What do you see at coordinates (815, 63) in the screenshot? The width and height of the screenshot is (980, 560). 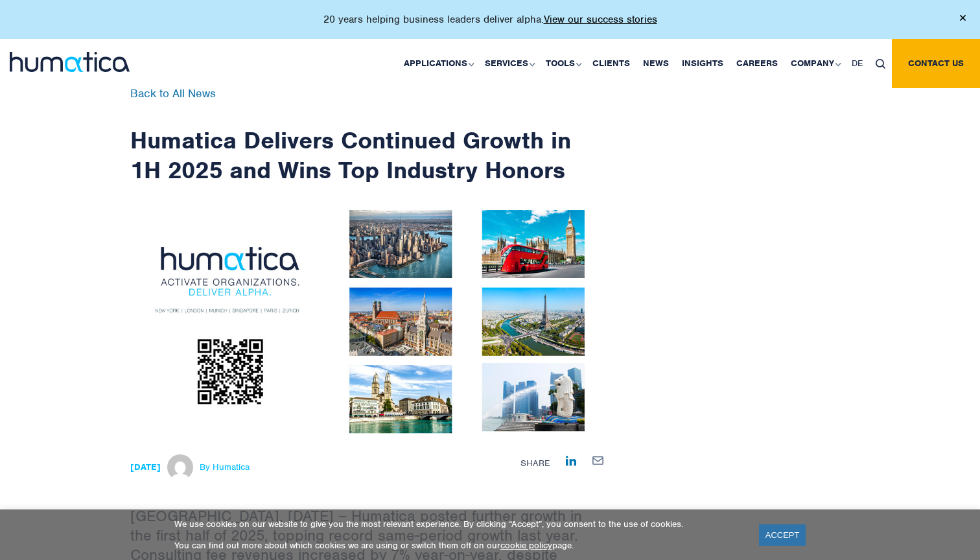 I see `a: Company` at bounding box center [815, 63].